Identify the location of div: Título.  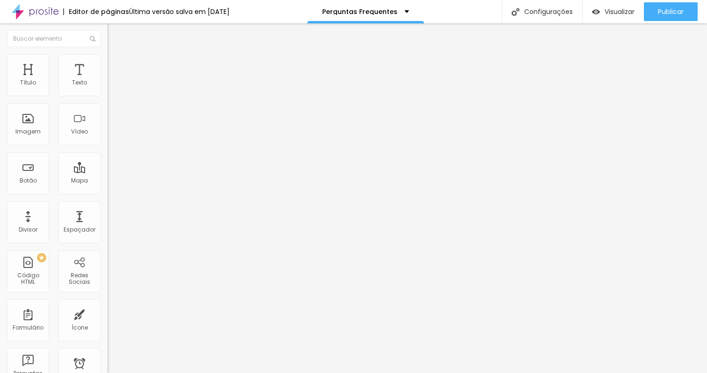
(28, 83).